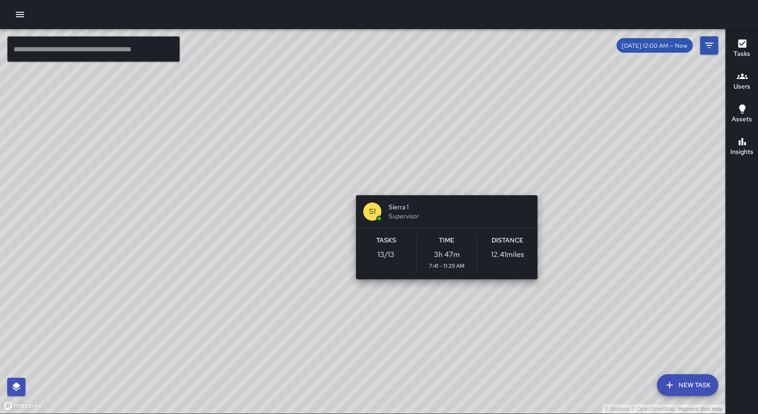 The height and width of the screenshot is (414, 758). Describe the element at coordinates (742, 114) in the screenshot. I see `button: Assets` at that location.